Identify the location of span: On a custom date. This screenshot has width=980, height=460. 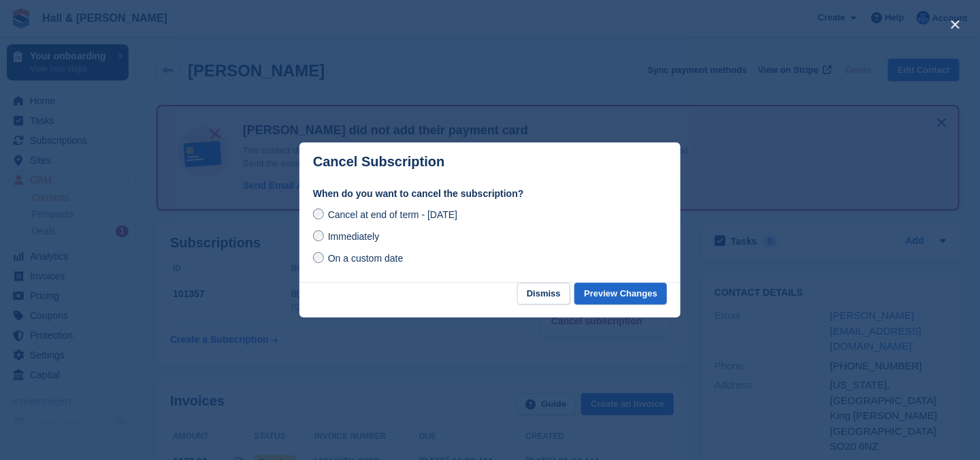
(366, 258).